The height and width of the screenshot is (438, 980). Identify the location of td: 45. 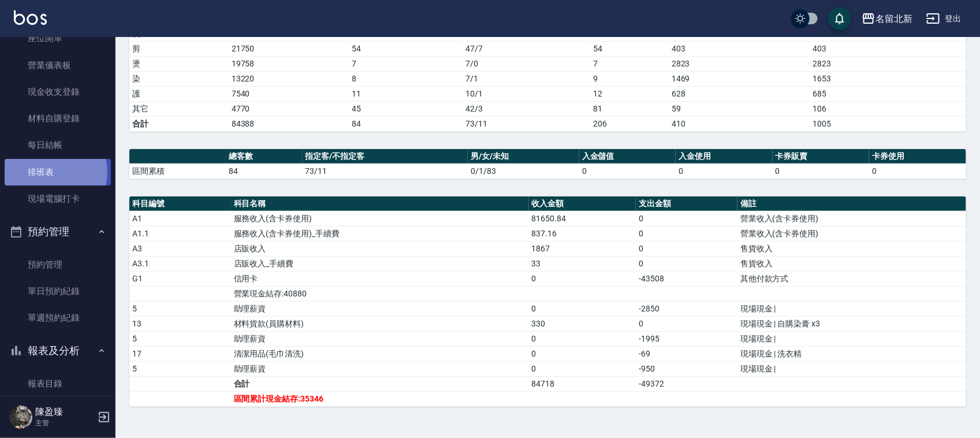
(406, 108).